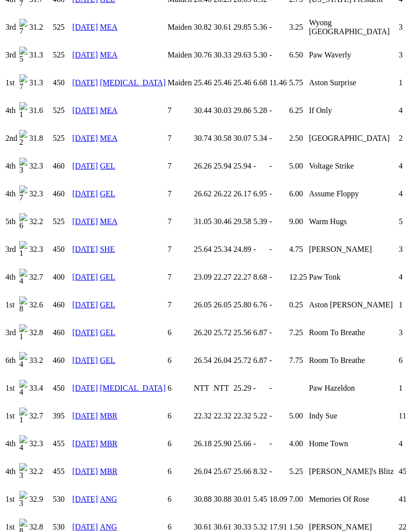 Image resolution: width=406 pixels, height=532 pixels. What do you see at coordinates (260, 305) in the screenshot?
I see `td: 6.76` at bounding box center [260, 305].